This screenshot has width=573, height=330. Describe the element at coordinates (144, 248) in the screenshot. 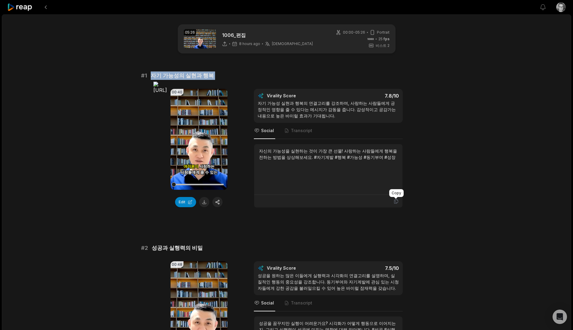

I see `span: # 2` at that location.